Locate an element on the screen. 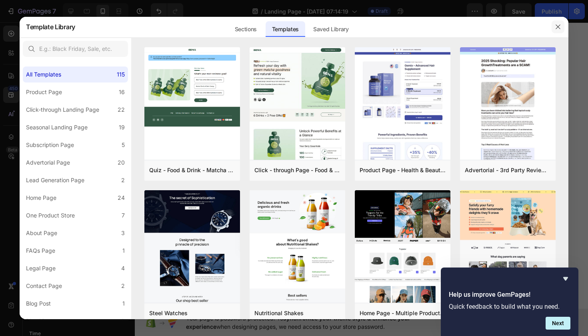 The height and width of the screenshot is (336, 588). div: 3 is located at coordinates (123, 233).